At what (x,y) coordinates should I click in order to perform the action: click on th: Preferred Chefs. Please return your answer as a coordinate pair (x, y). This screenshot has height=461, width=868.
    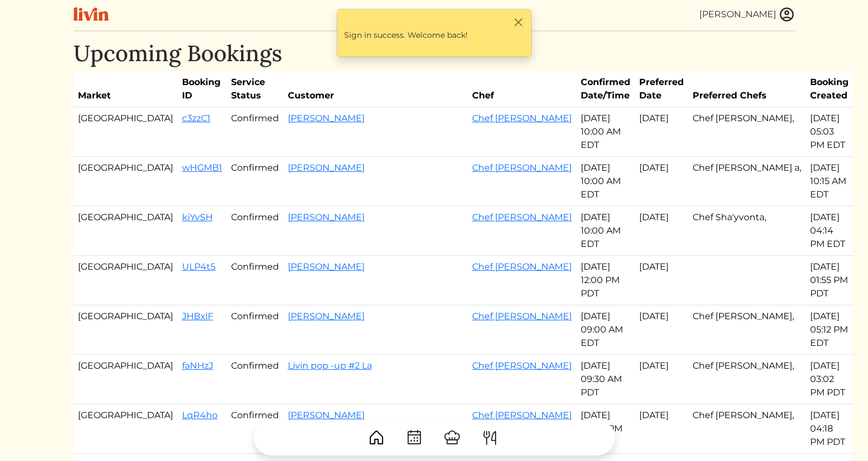
    Looking at the image, I should click on (747, 89).